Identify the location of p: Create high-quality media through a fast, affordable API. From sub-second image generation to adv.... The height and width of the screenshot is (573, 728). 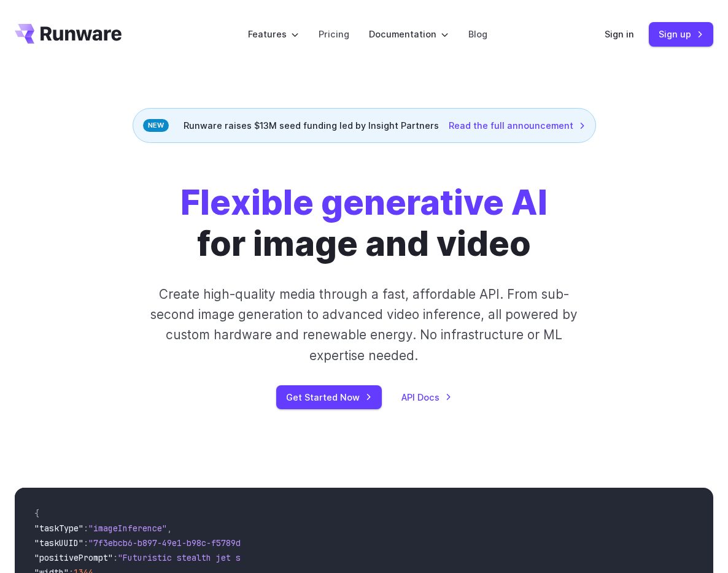
(364, 325).